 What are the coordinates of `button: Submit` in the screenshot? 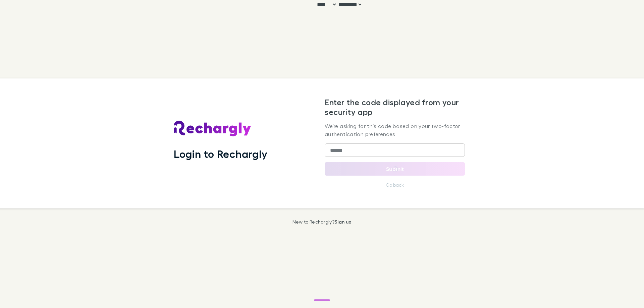 It's located at (395, 169).